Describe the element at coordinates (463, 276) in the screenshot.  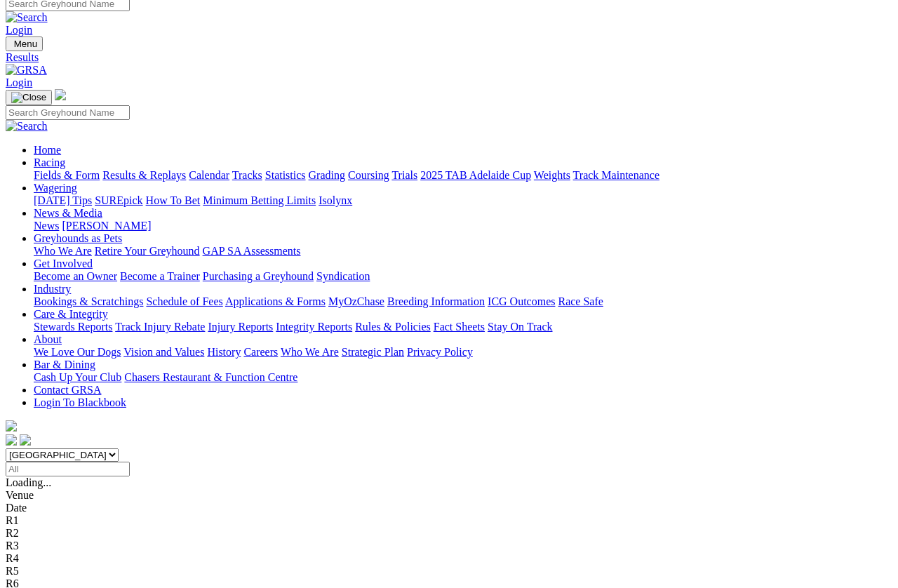
I see `div: Get Involved` at that location.